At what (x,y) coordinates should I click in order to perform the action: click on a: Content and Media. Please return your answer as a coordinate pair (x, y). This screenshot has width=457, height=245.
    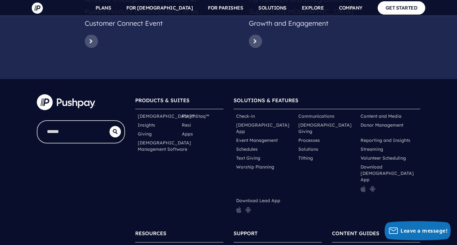
    Looking at the image, I should click on (381, 116).